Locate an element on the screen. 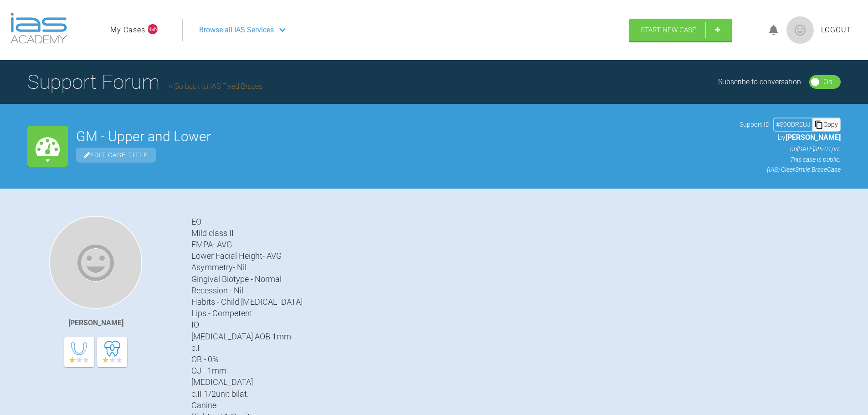  a: Start New Case is located at coordinates (680, 30).